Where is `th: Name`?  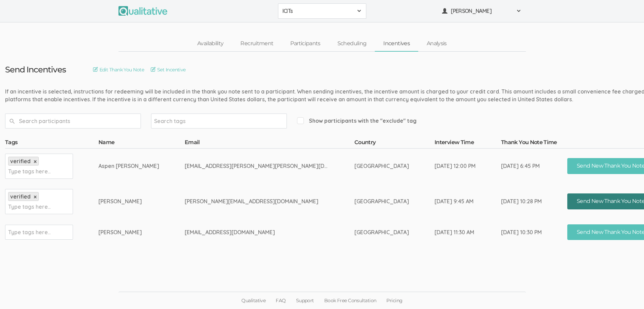
th: Name is located at coordinates (141, 143).